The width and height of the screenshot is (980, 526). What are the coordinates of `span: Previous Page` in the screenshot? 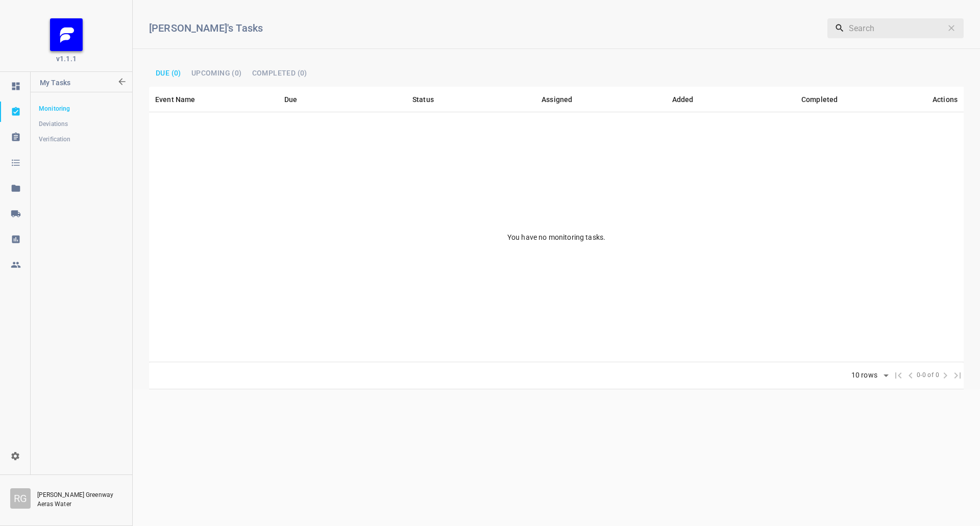 It's located at (910, 376).